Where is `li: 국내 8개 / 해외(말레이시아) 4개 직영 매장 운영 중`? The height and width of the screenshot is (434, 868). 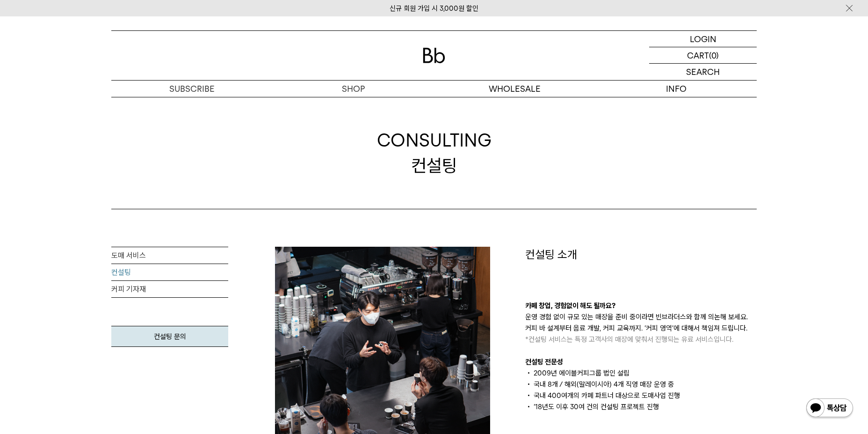 li: 국내 8개 / 해외(말레이시아) 4개 직영 매장 운영 중 is located at coordinates (641, 384).